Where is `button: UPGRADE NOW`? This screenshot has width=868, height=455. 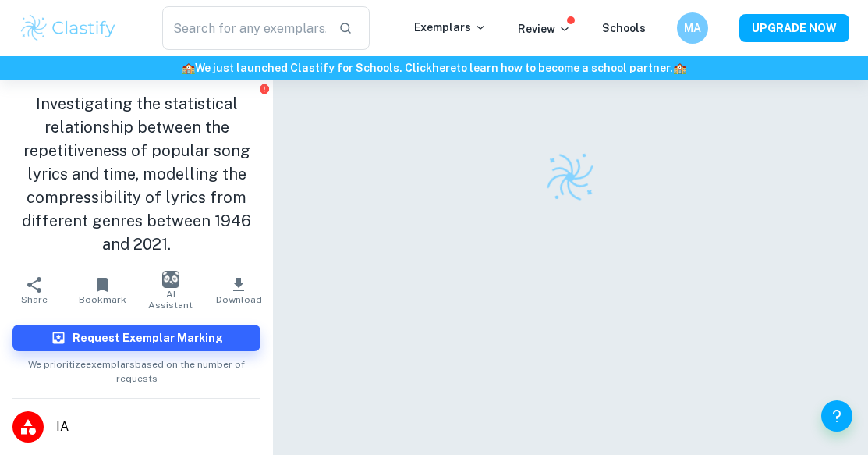
button: UPGRADE NOW is located at coordinates (795, 28).